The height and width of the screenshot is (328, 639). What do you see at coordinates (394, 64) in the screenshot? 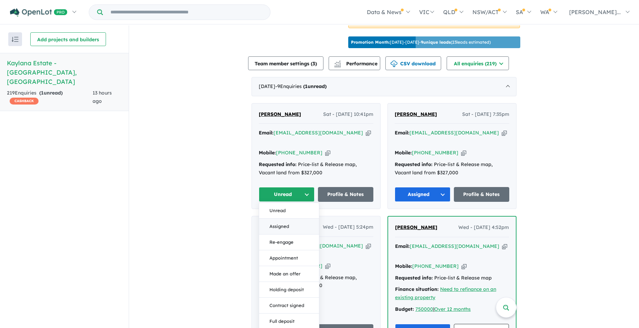
I see `img: download icon` at bounding box center [394, 64].